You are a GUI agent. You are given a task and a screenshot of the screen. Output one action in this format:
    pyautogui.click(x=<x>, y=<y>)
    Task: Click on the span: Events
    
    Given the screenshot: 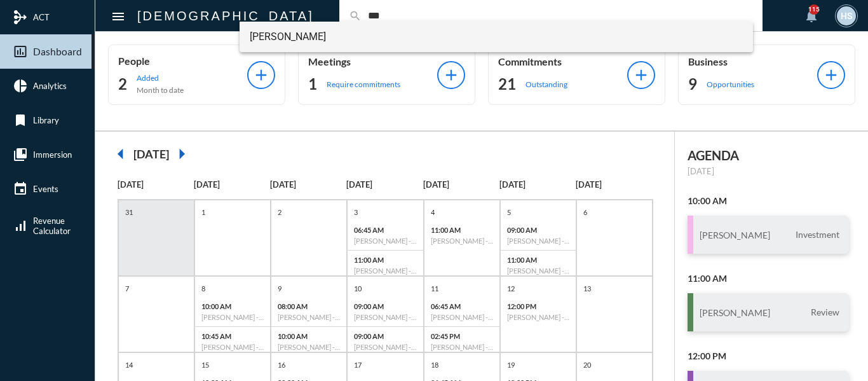 What is the action you would take?
    pyautogui.click(x=46, y=189)
    